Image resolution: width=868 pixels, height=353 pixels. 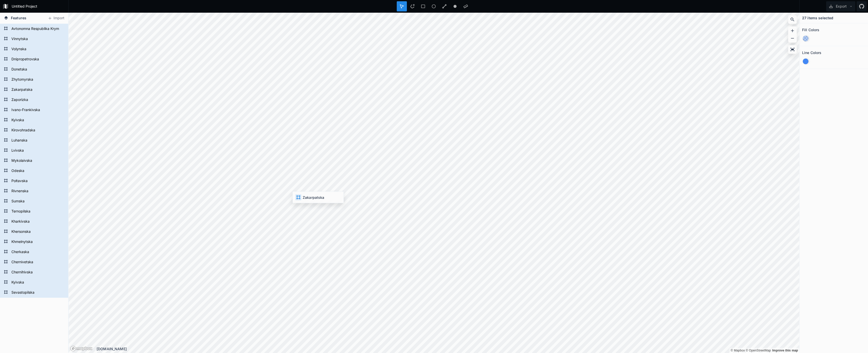 What do you see at coordinates (738, 350) in the screenshot?
I see `a: Mapbox` at bounding box center [738, 350].